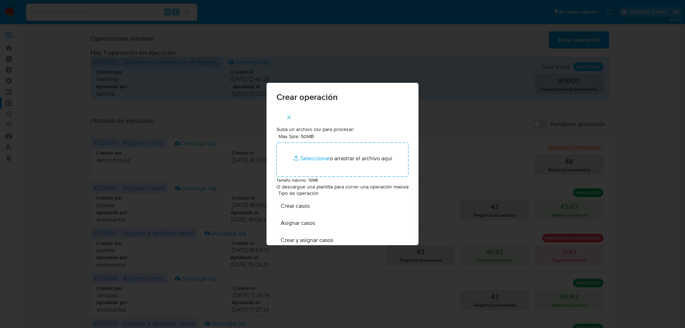 This screenshot has height=328, width=685. Describe the element at coordinates (296, 136) in the screenshot. I see `label: Max Size: 50MB` at that location.